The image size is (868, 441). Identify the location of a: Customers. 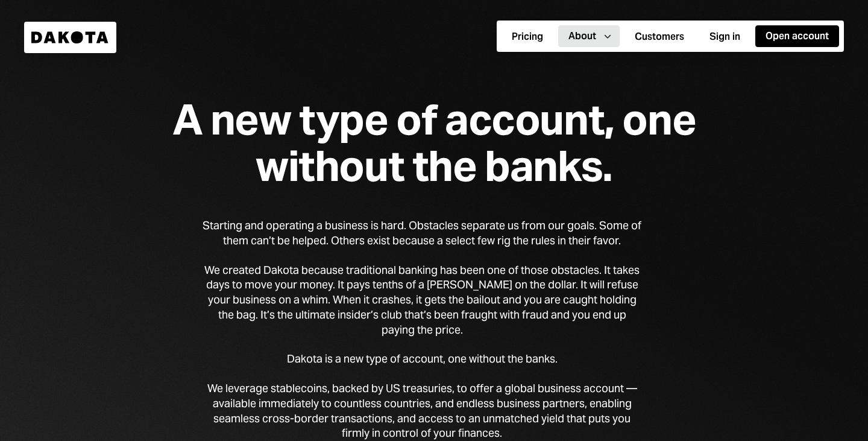
(659, 36).